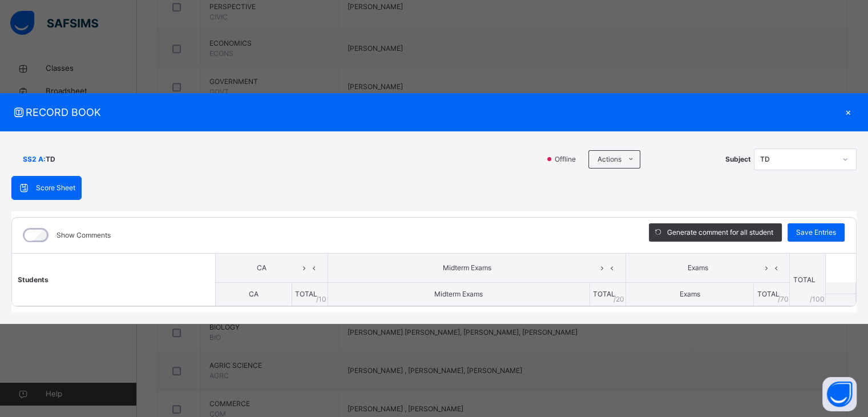 This screenshot has height=417, width=868. What do you see at coordinates (34, 159) in the screenshot?
I see `span: SS2 A :` at bounding box center [34, 159].